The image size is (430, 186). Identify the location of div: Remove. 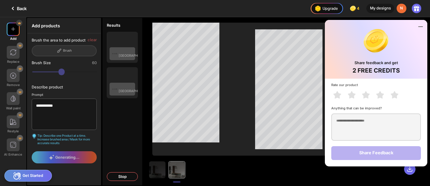
(13, 85).